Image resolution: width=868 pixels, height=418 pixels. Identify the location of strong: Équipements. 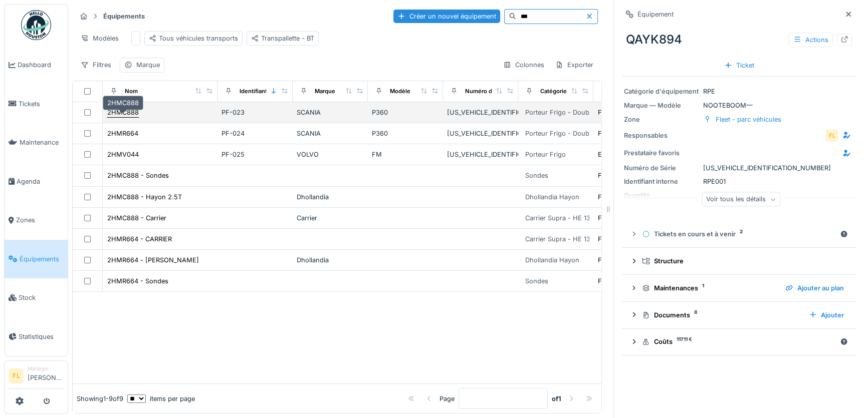
(124, 16).